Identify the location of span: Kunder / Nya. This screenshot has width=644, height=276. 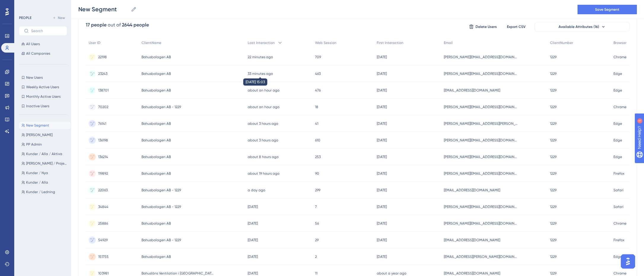
(37, 173).